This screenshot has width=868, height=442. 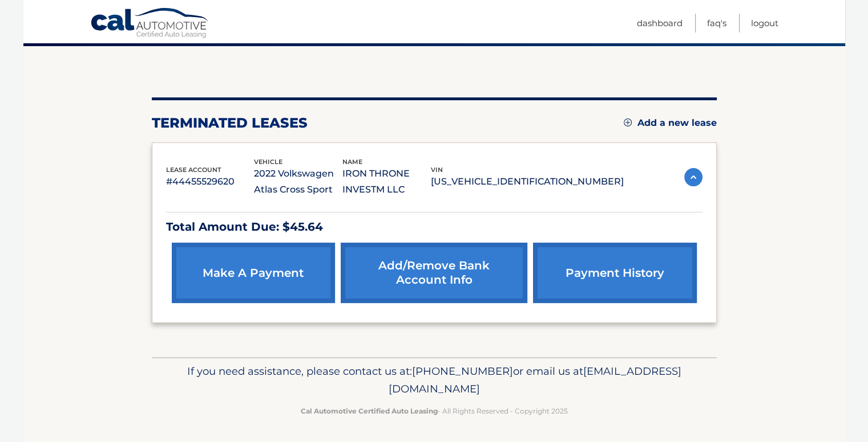 What do you see at coordinates (210, 181) in the screenshot?
I see `p: #44455529620` at bounding box center [210, 181].